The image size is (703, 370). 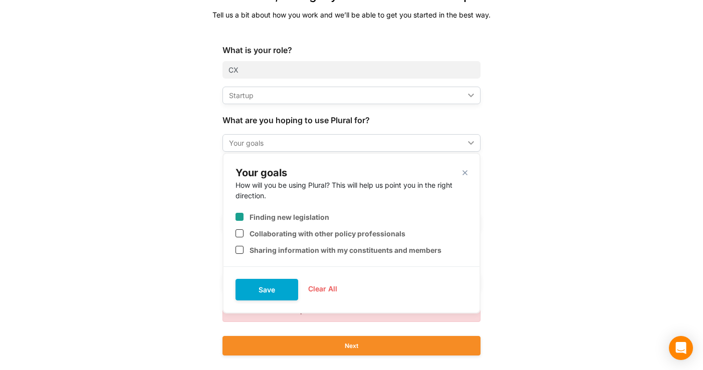 What do you see at coordinates (351, 346) in the screenshot?
I see `button: Next` at bounding box center [351, 346].